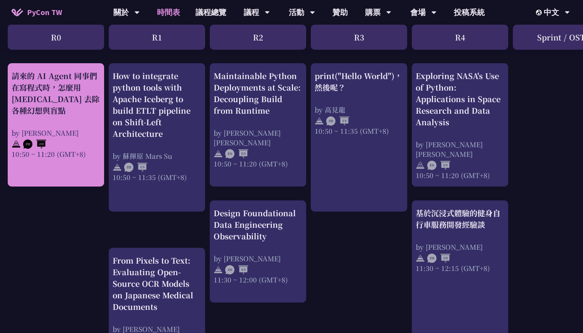 This screenshot has width=583, height=333. I want to click on div: by 高見龍, so click(359, 110).